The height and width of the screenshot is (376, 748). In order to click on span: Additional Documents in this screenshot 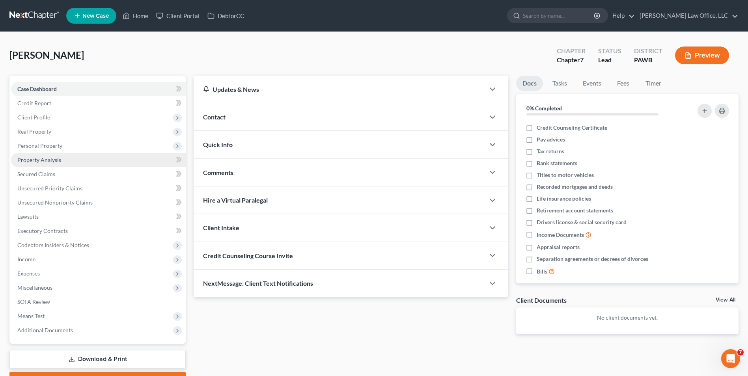, I will do `click(45, 330)`.